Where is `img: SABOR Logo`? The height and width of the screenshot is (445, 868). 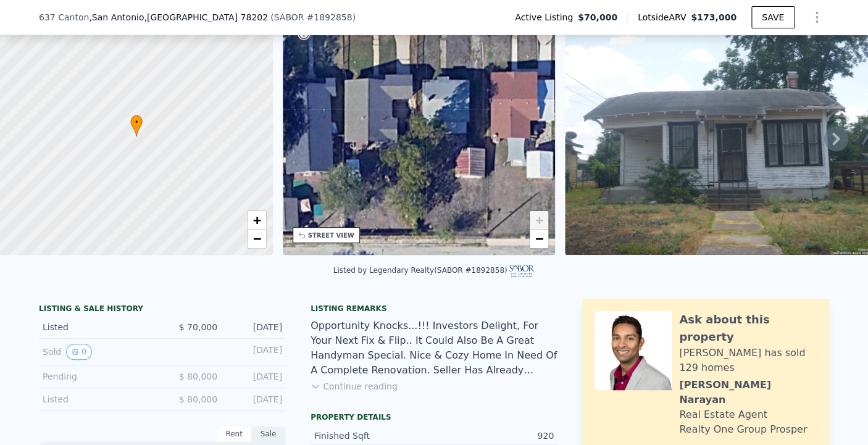 img: SABOR Logo is located at coordinates (522, 271).